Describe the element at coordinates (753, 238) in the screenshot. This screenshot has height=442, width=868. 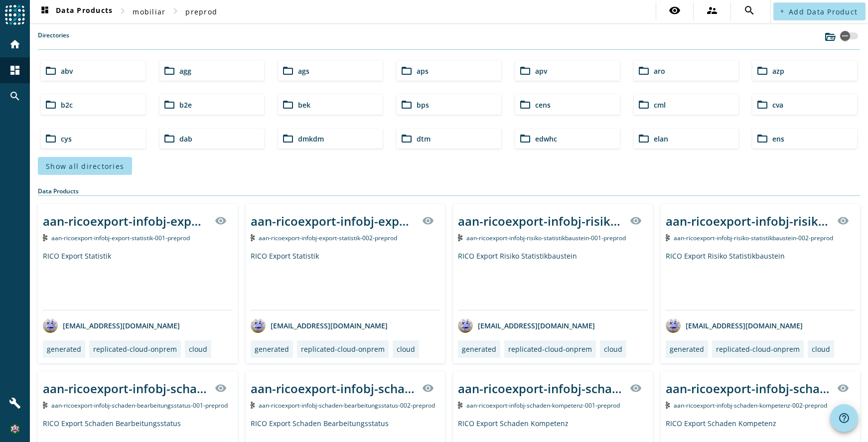
I see `span: Kafka Topic: aan-ricoexport-infobj-risiko-statistikbaustein-002-preprod` at that location.